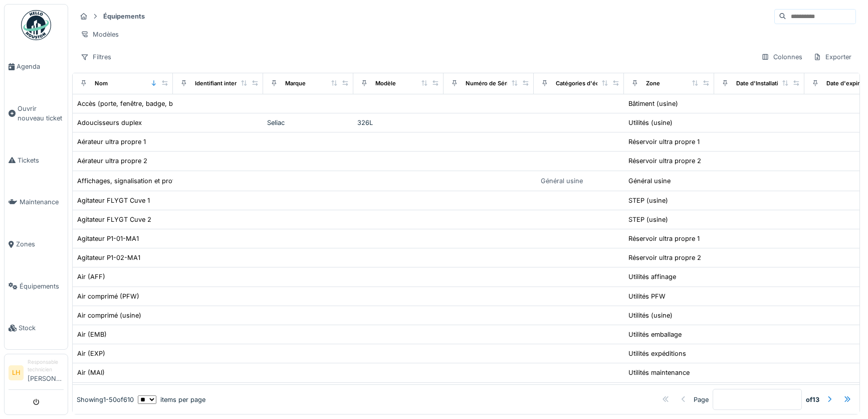 This screenshot has width=868, height=419. Describe the element at coordinates (108, 295) in the screenshot. I see `div: Air comprimé (PFW)` at that location.